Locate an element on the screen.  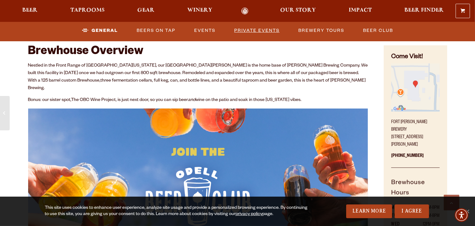
span: Beer Finder is located at coordinates (424, 10).